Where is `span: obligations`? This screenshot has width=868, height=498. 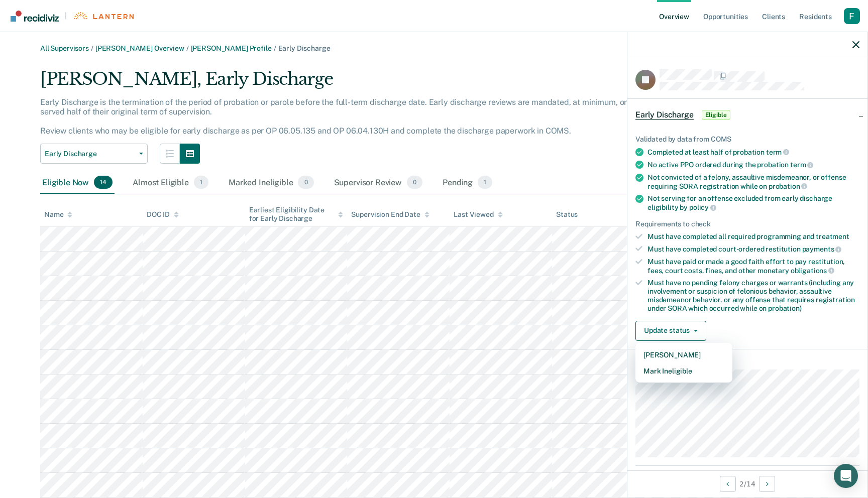
span: obligations is located at coordinates (812, 270).